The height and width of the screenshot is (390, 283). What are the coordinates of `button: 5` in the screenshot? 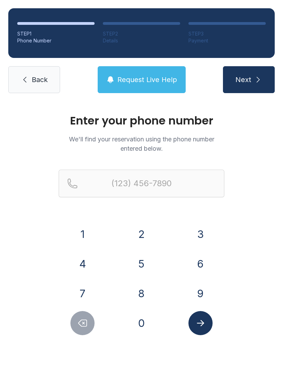 It's located at (141, 264).